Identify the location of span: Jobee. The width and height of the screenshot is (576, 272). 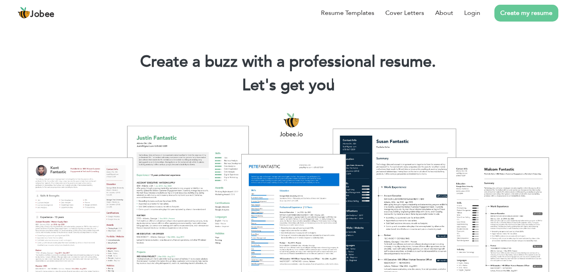
(42, 15).